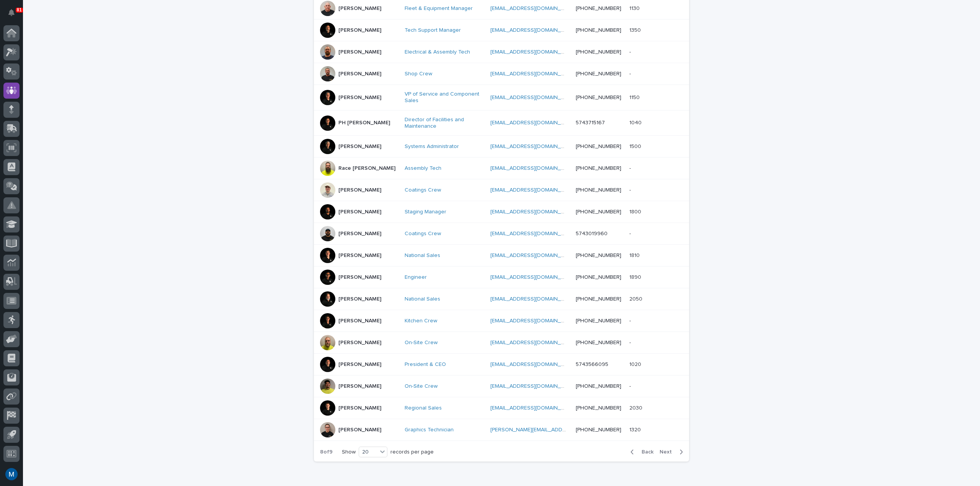 The width and height of the screenshot is (980, 486). I want to click on a: Electrical & Assembly Tech, so click(437, 52).